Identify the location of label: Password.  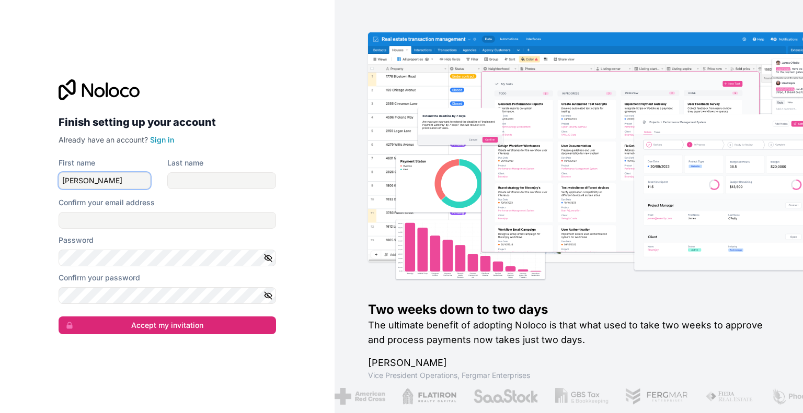
(76, 240).